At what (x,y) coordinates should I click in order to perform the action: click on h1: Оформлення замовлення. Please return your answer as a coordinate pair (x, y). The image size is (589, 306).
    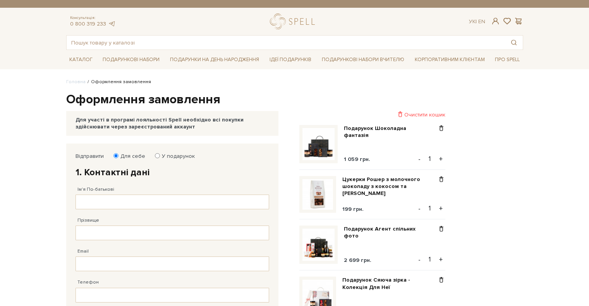
    Looking at the image, I should click on (295, 100).